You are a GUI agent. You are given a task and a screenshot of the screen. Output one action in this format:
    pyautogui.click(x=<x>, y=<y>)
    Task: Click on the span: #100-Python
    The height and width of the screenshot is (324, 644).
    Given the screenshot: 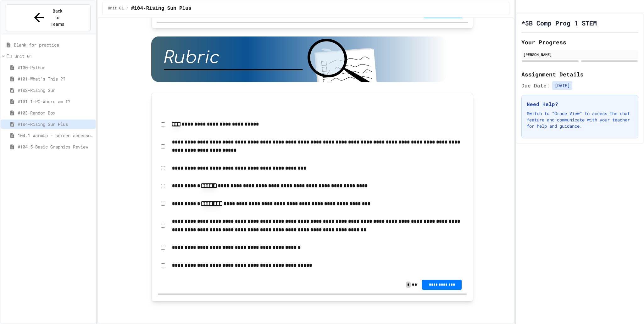 What is the action you would take?
    pyautogui.click(x=55, y=67)
    